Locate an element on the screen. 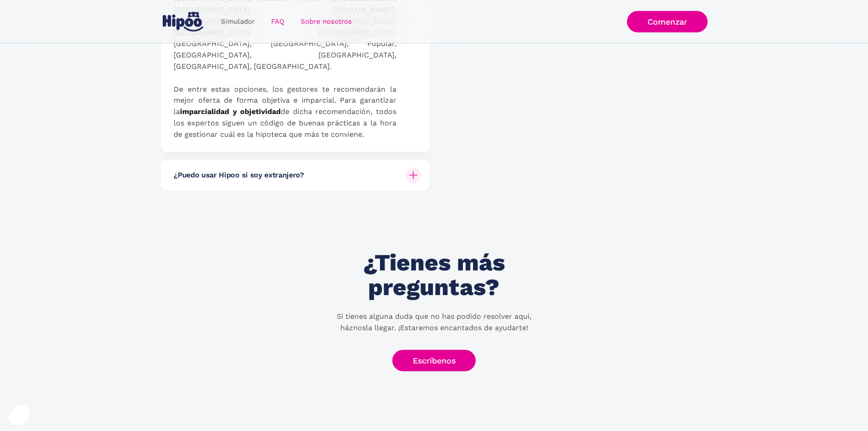  h1: ¿Tienes más preguntas? is located at coordinates (434, 275).